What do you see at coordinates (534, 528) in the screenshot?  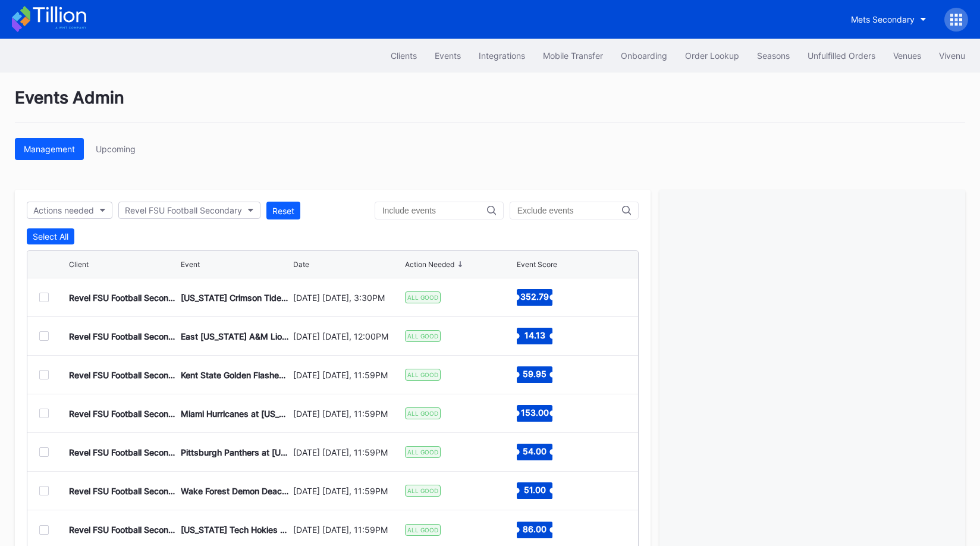 I see `text: 86.00` at bounding box center [534, 528].